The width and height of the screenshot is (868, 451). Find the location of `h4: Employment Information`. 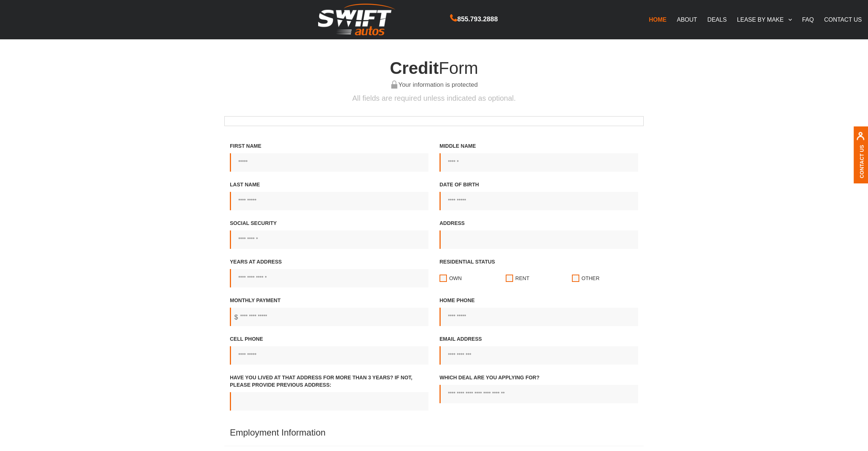

h4: Employment Information is located at coordinates (434, 437).